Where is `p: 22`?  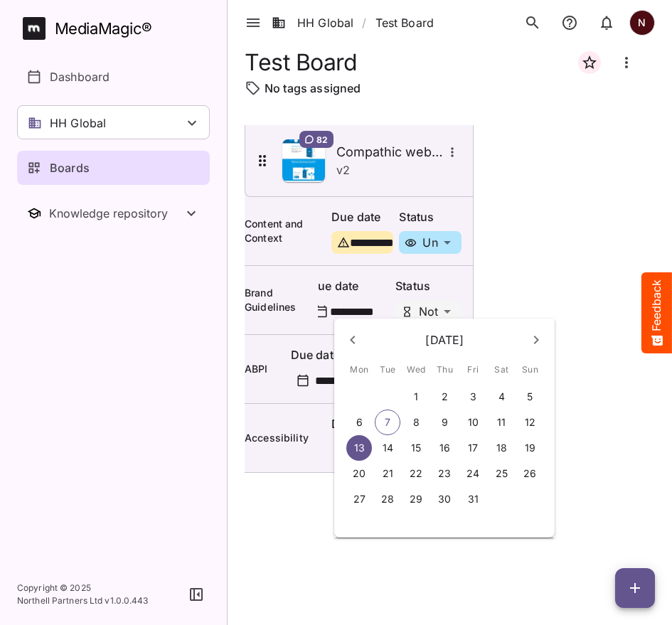
p: 22 is located at coordinates (416, 474).